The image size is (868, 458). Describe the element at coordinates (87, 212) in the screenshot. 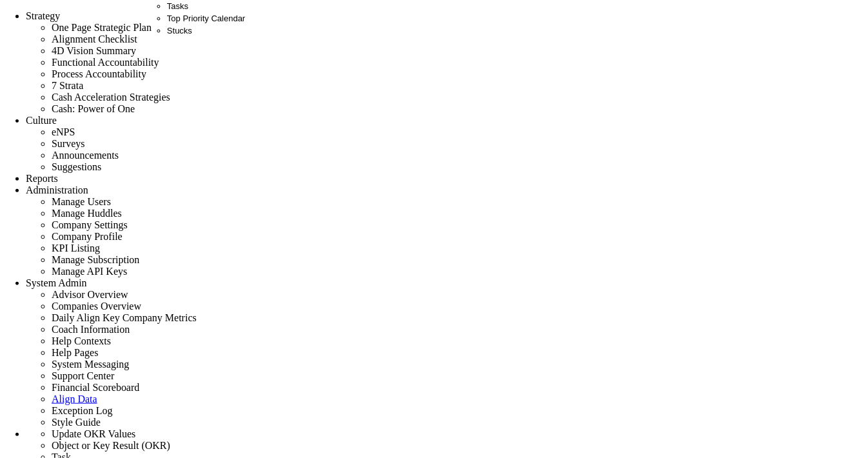

I see `span: Manage Huddles` at that location.